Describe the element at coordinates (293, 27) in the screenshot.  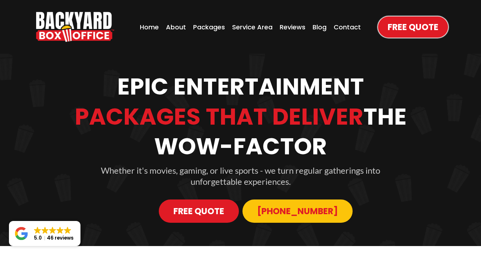
I see `div: Reviews` at that location.